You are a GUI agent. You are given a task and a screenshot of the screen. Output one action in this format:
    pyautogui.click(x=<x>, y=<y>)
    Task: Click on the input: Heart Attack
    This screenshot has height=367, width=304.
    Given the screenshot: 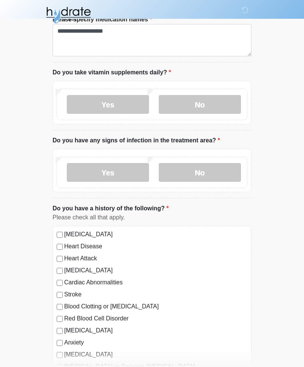 What is the action you would take?
    pyautogui.click(x=60, y=259)
    